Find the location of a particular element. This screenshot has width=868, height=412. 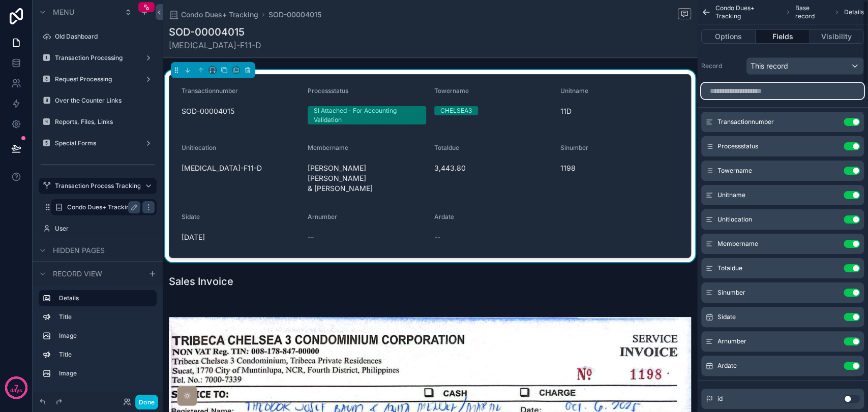

label: Condo Dues+ Tracking is located at coordinates (102, 207).